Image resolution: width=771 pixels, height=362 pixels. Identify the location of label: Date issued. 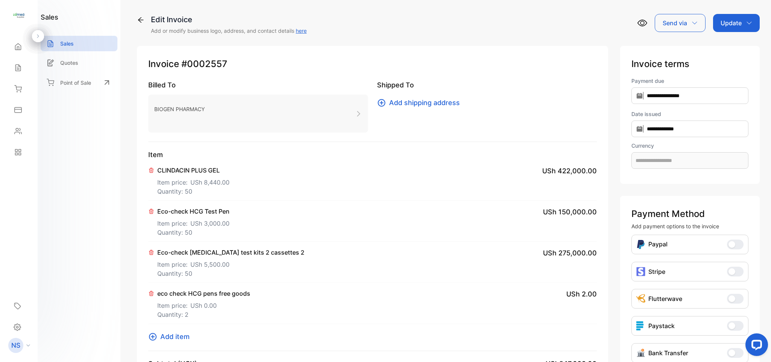
(690, 114).